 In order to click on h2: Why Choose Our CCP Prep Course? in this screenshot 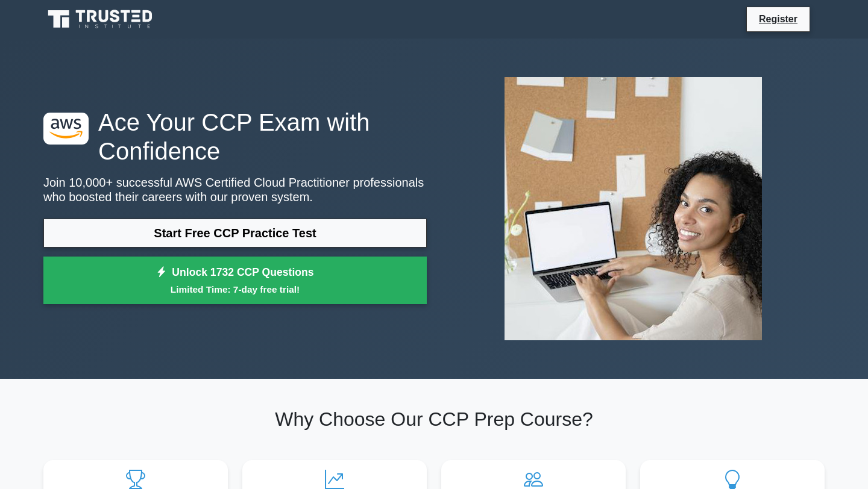, I will do `click(434, 420)`.